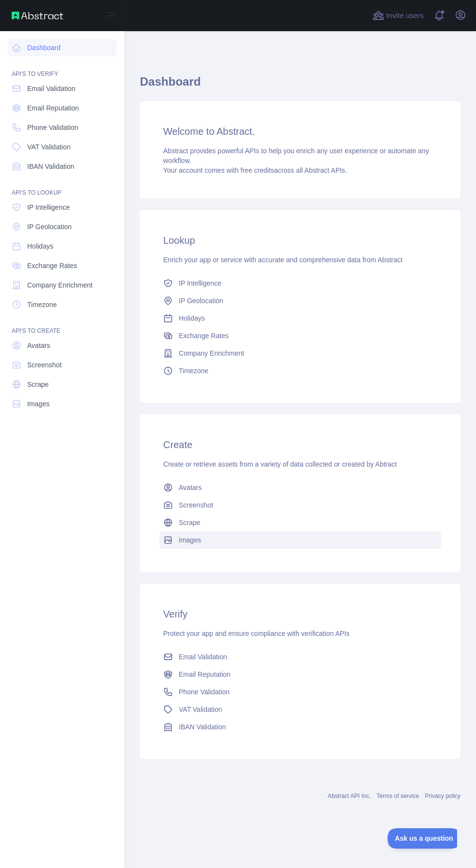 The image size is (476, 868). I want to click on div: API'S TO VERIFY, so click(62, 68).